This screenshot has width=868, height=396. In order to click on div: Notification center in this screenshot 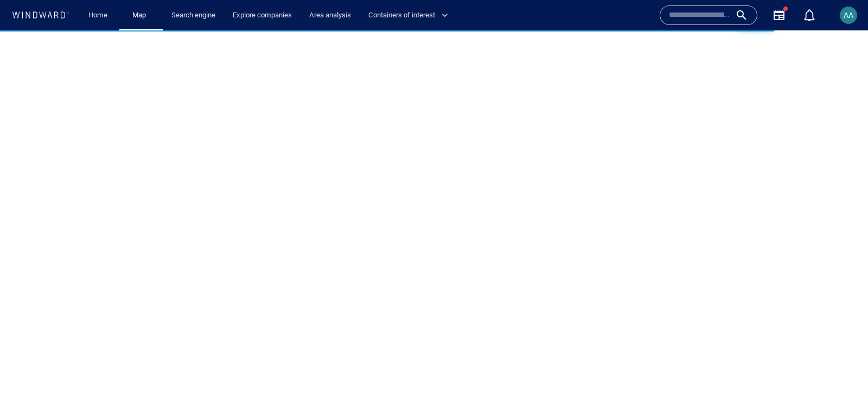, I will do `click(810, 15)`.